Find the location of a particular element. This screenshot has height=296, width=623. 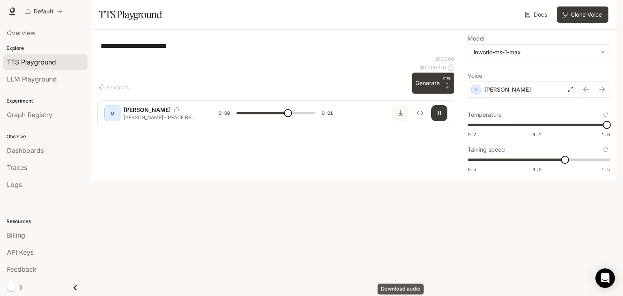

button: Inspect is located at coordinates (419, 113).